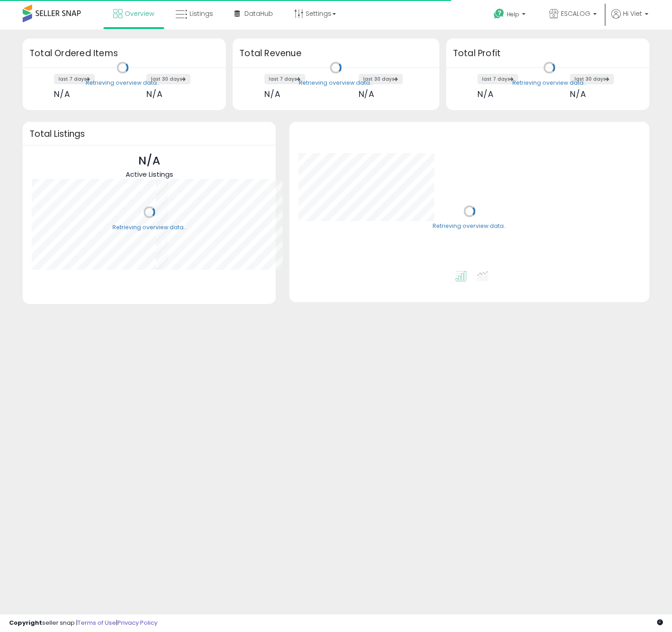 The width and height of the screenshot is (672, 632). Describe the element at coordinates (632, 14) in the screenshot. I see `span: Hi Viet` at that location.